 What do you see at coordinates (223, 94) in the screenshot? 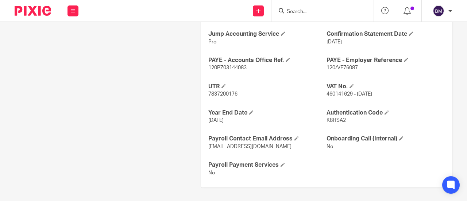
I see `span: 7837200176` at bounding box center [223, 94].